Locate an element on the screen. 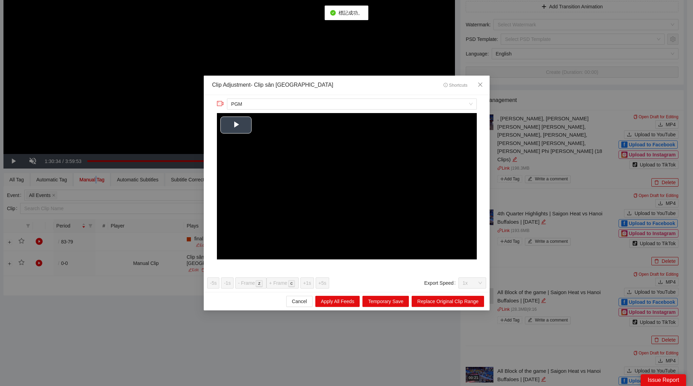 This screenshot has width=693, height=386. span: 標記成功。 is located at coordinates (351, 13).